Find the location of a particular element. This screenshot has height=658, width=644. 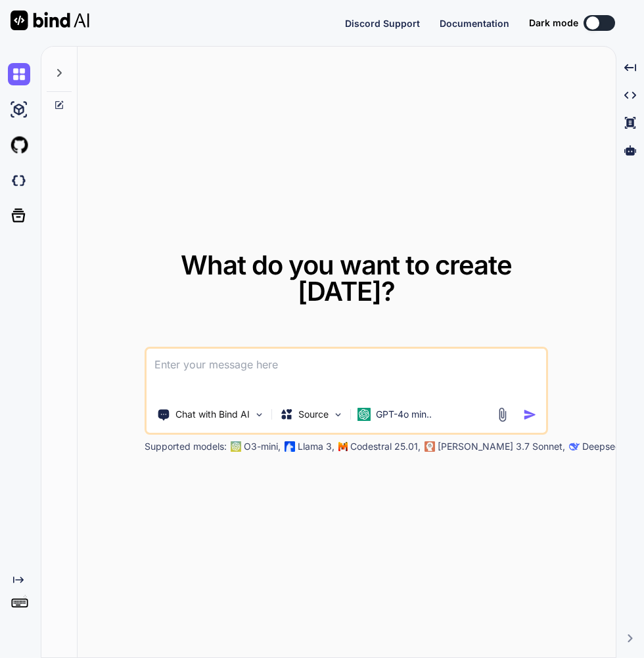

img: chat is located at coordinates (19, 75).